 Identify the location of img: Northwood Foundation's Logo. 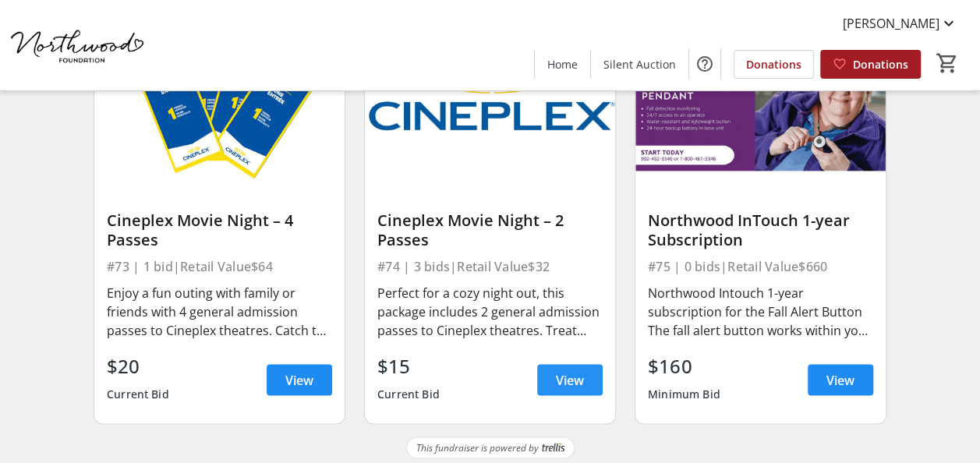
(79, 46).